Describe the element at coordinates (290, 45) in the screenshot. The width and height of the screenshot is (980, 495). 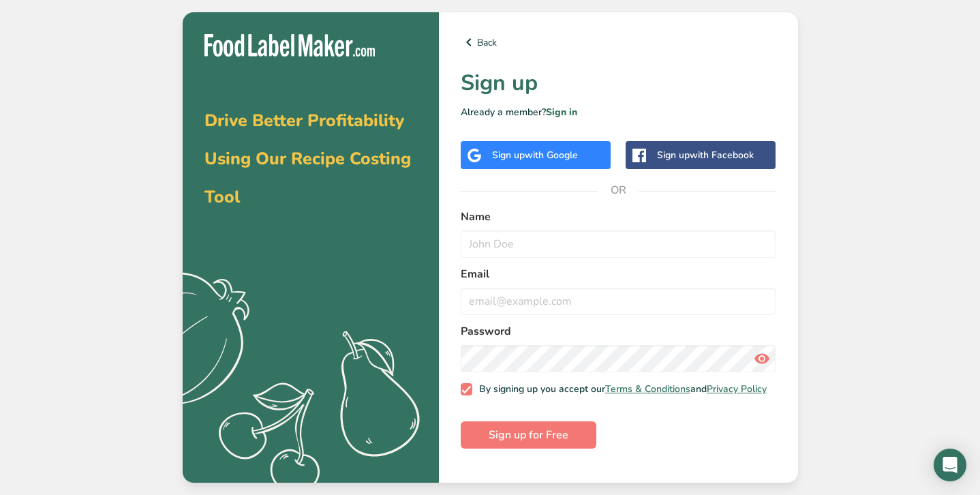
I see `img: Food Label Maker` at that location.